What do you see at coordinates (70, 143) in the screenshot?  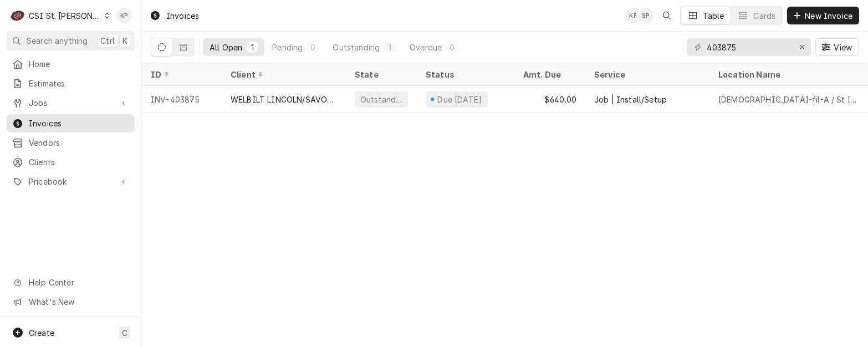 I see `a: Vendors` at bounding box center [70, 143].